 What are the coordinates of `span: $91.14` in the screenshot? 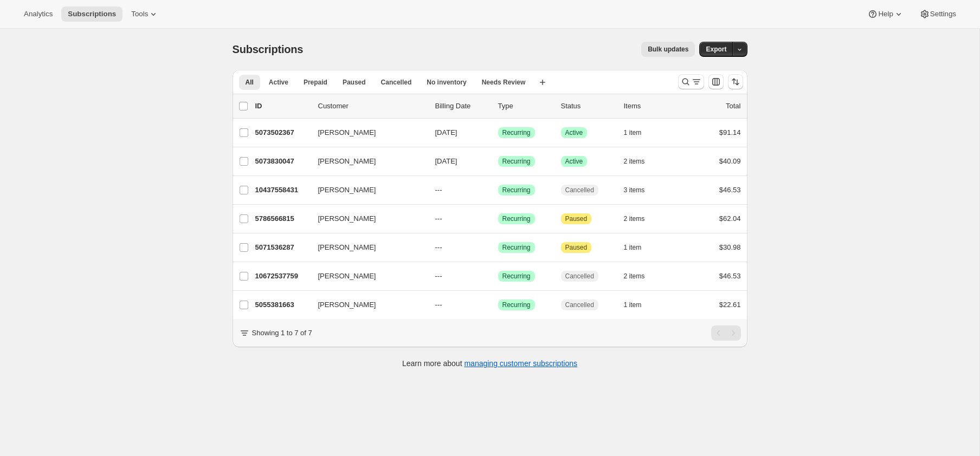 It's located at (730, 132).